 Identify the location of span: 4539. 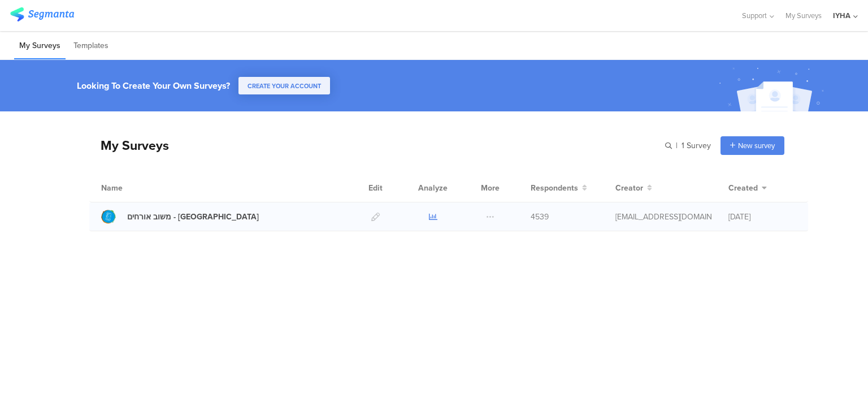
(540, 216).